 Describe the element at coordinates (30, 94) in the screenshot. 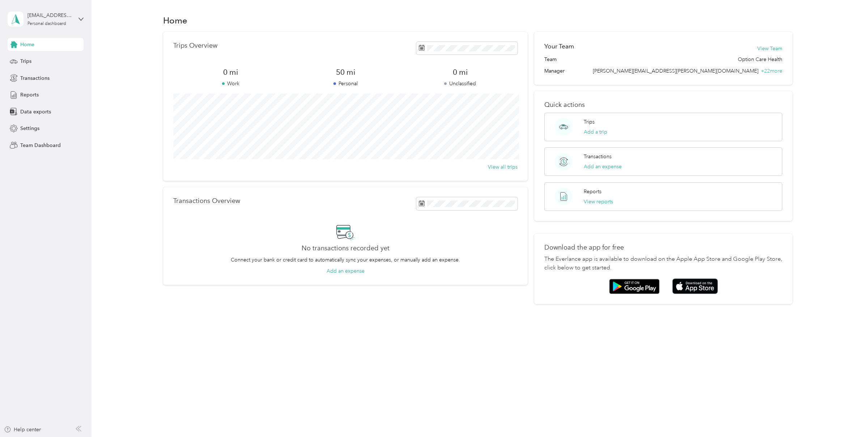

I see `span: Reports` at that location.